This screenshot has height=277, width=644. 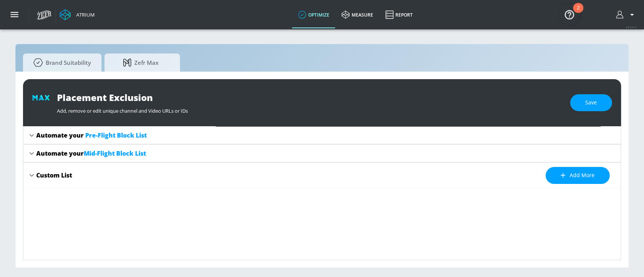 What do you see at coordinates (84, 15) in the screenshot?
I see `div: Atrium` at bounding box center [84, 15].